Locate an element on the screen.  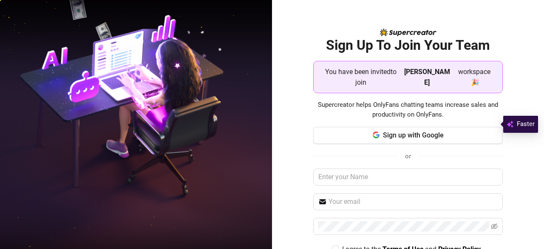
h2: Sign Up To Join Your Team is located at coordinates (408, 45).